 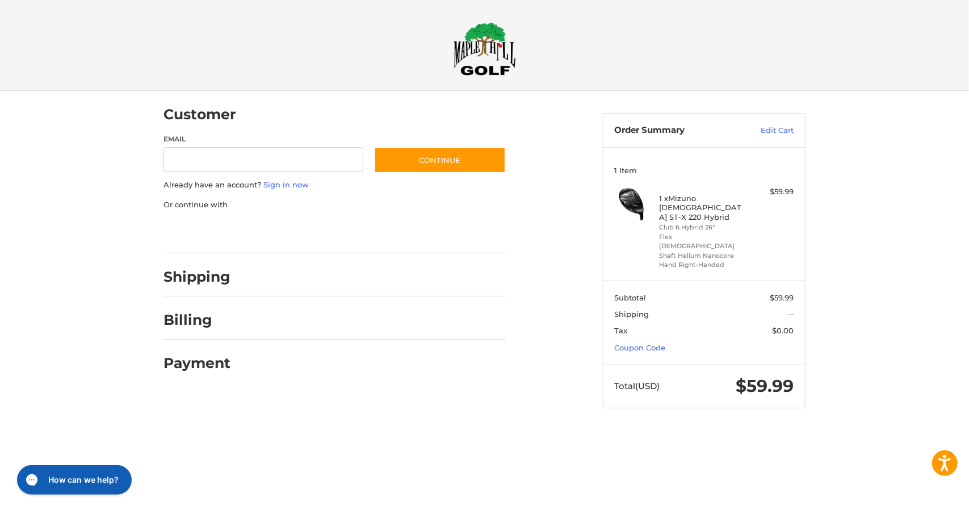 What do you see at coordinates (286, 185) in the screenshot?
I see `a: Sign in now` at bounding box center [286, 185].